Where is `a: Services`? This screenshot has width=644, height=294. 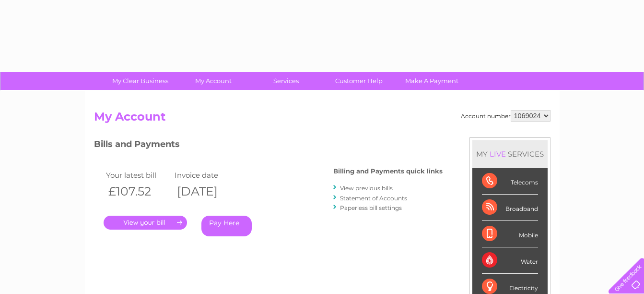 a: Services is located at coordinates (286, 80).